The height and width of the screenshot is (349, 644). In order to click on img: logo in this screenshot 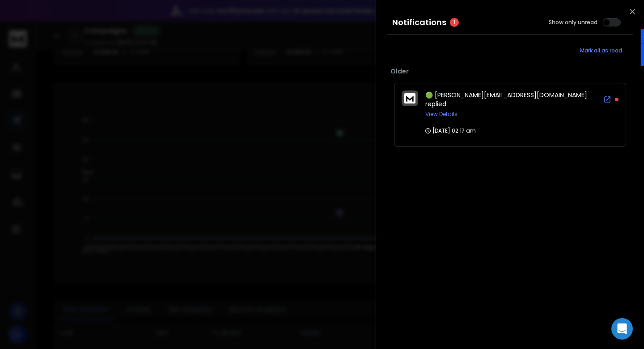, I will do `click(410, 98)`.